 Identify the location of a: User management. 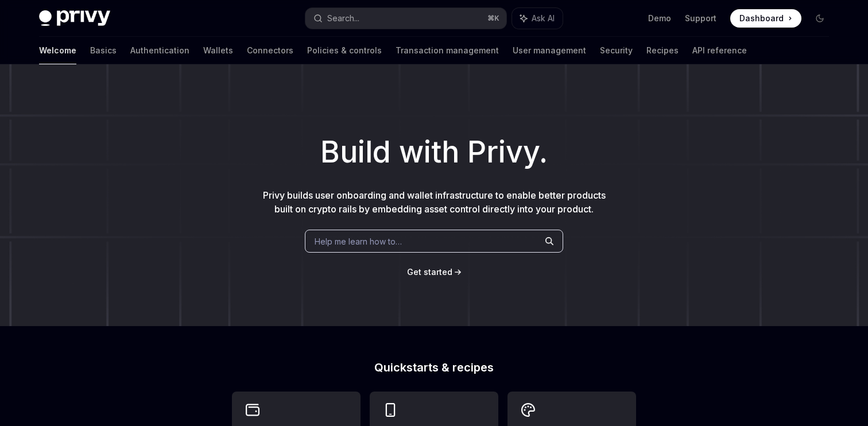
(550, 50).